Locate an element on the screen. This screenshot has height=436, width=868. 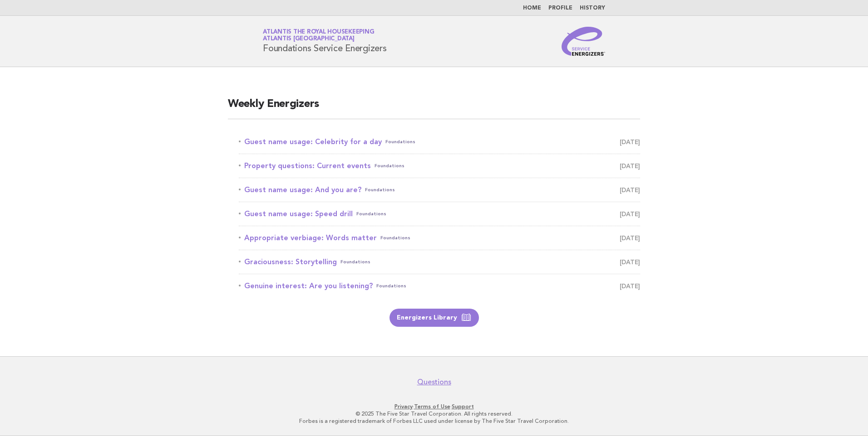
p: © 2025 The Five Star Travel Corporation. All rights reserved. is located at coordinates (434, 414).